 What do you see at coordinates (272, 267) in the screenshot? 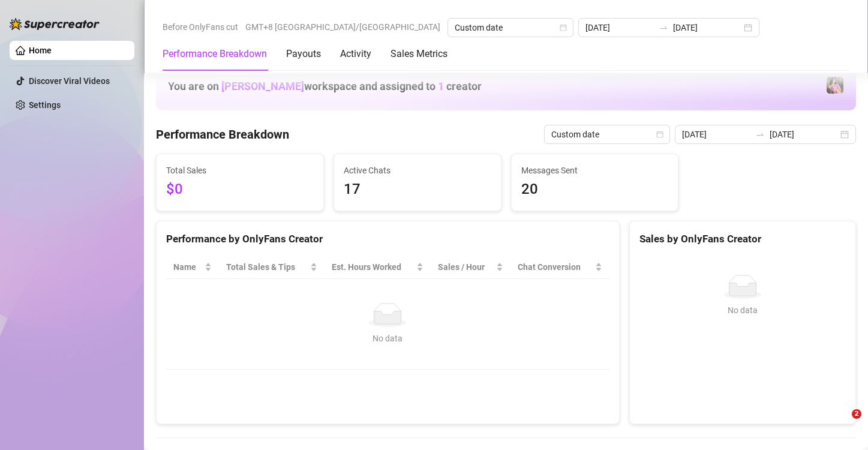
I see `th: Total Sales & Tips` at bounding box center [272, 267].